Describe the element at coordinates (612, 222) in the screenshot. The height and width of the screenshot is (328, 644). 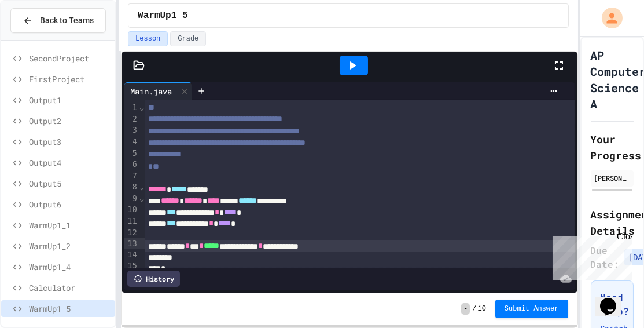
I see `h2: Assignment Details` at that location.